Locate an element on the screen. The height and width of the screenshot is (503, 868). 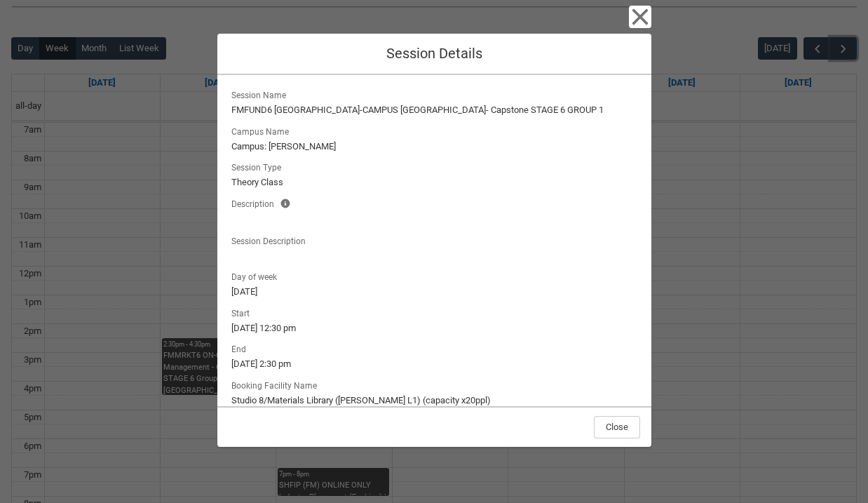
span: Start is located at coordinates (243, 312).